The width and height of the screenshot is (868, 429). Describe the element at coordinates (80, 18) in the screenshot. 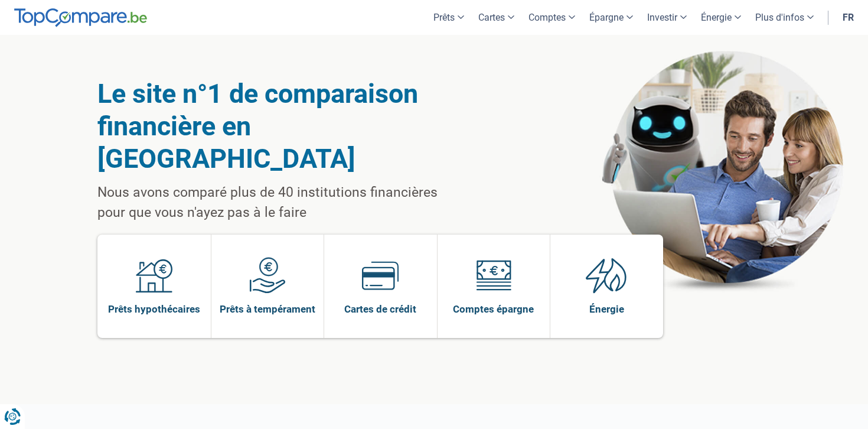

I see `img: TopCompare` at that location.